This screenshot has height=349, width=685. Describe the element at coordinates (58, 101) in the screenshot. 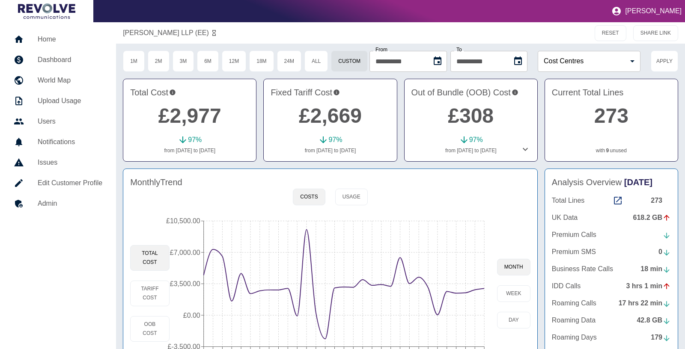

I see `a: Upload Usage` at that location.